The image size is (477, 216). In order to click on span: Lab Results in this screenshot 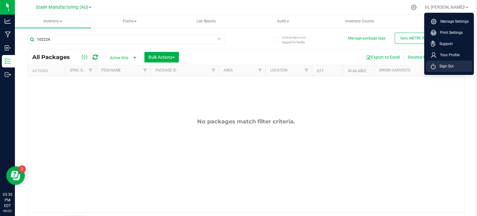, I will do `click(206, 21)`.